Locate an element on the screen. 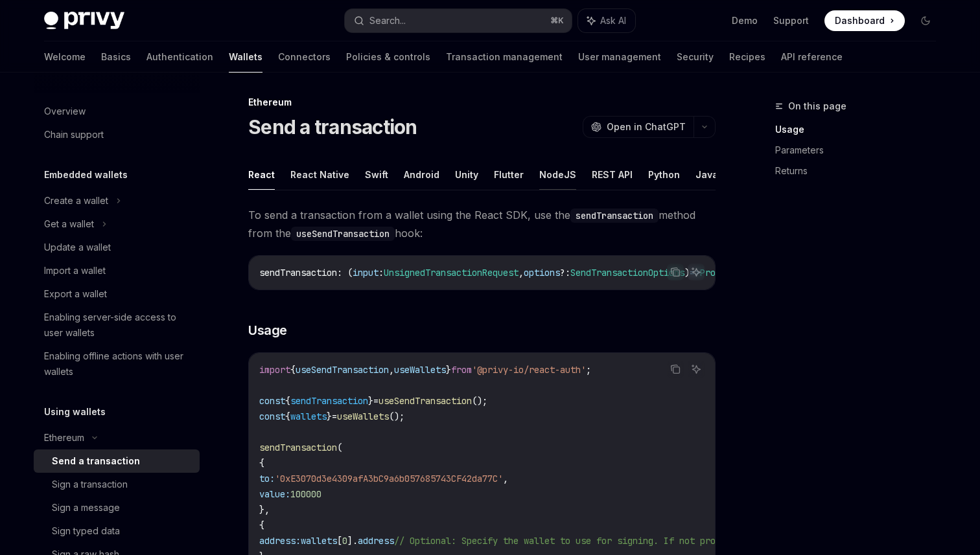  div: Sign typed data is located at coordinates (85, 531).